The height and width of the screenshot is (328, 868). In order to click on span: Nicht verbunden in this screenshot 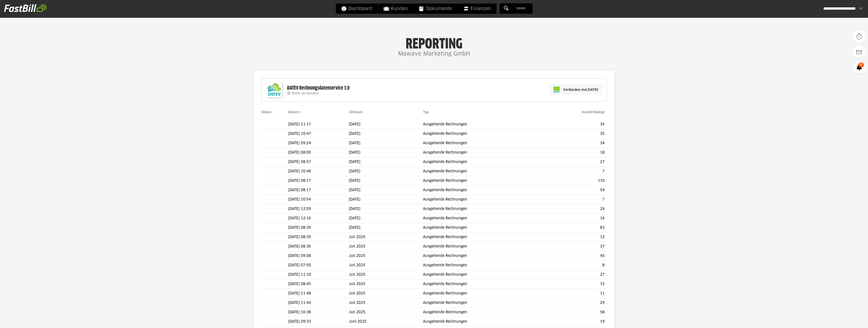, I will do `click(305, 93)`.